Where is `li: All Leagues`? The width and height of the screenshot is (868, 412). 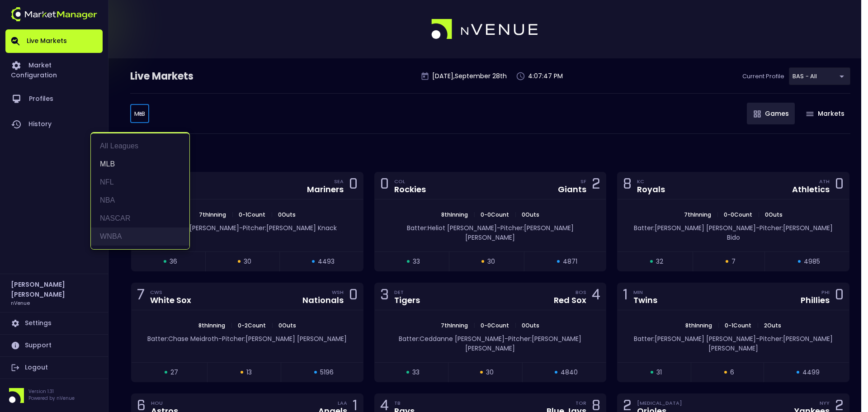
li: All Leagues is located at coordinates (140, 146).